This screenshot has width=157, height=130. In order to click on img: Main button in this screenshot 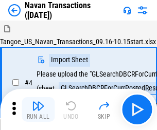, I will do `click(137, 110)`.